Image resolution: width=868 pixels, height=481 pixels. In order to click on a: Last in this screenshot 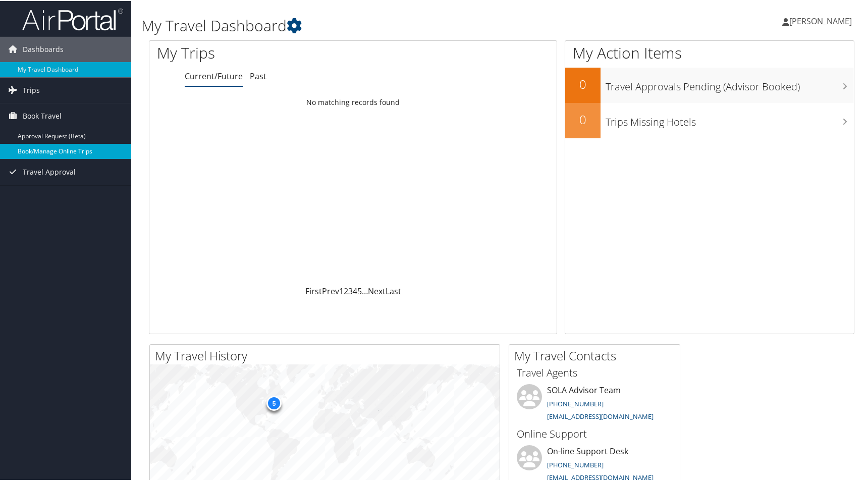, I will do `click(393, 290)`.